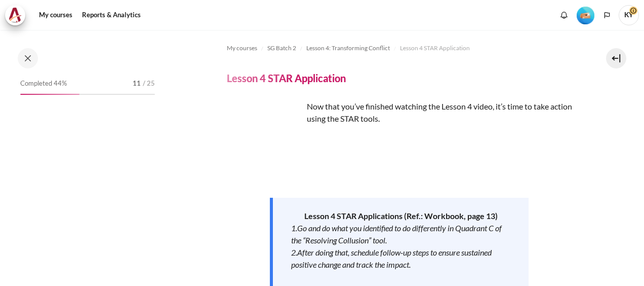 This screenshot has height=286, width=644. I want to click on span: SG Batch 2, so click(282, 48).